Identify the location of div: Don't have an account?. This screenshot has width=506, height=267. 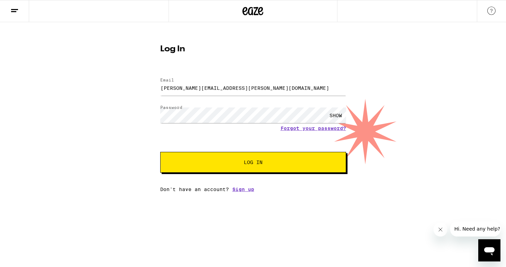
(253, 189).